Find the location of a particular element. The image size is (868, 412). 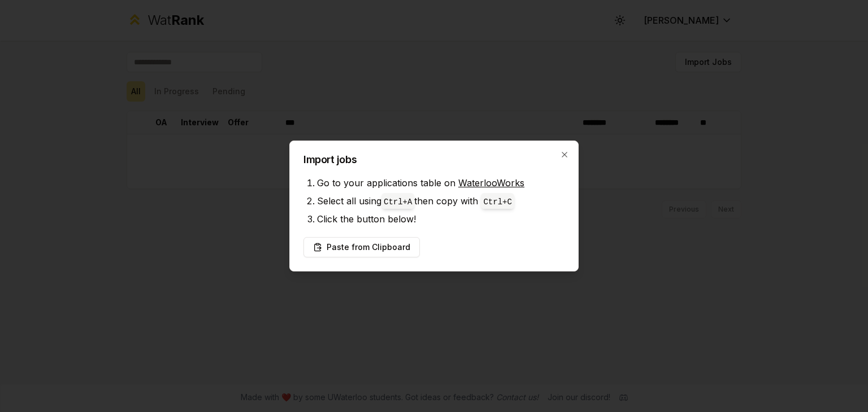

h2: Import jobs is located at coordinates (434, 160).